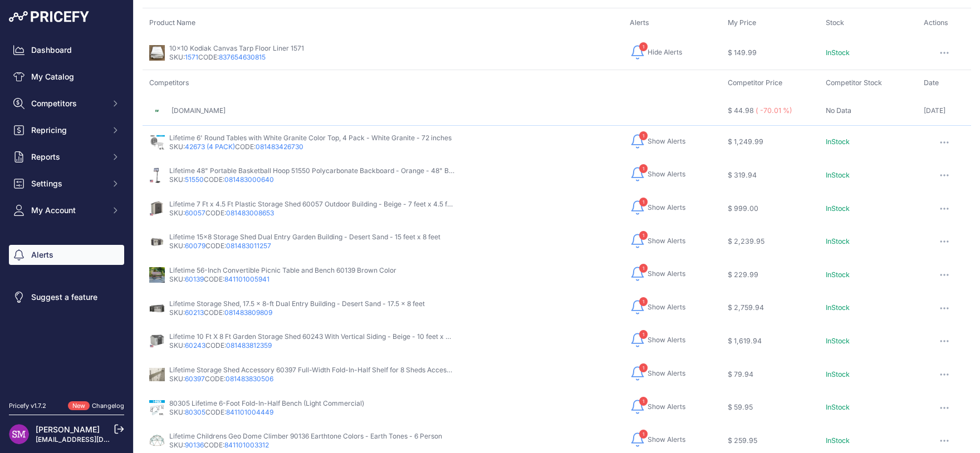  What do you see at coordinates (66, 255) in the screenshot?
I see `a: Alerts` at bounding box center [66, 255].